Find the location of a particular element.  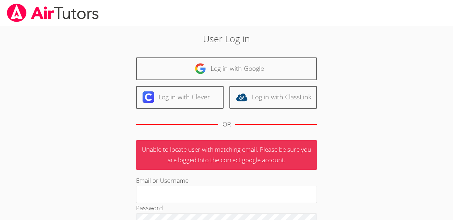

p: Unable to locate user with matching email. Please be sure you are logged into the correct google ... is located at coordinates (227, 155).